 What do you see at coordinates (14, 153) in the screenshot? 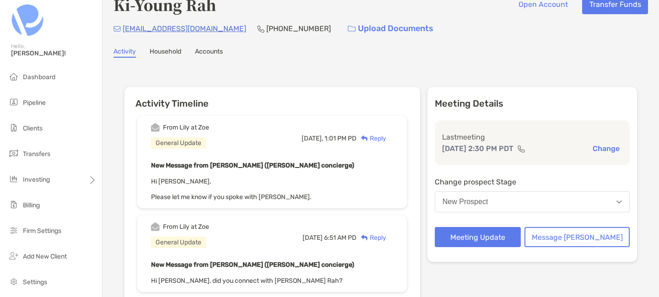
I see `img: transfers icon` at bounding box center [14, 153].